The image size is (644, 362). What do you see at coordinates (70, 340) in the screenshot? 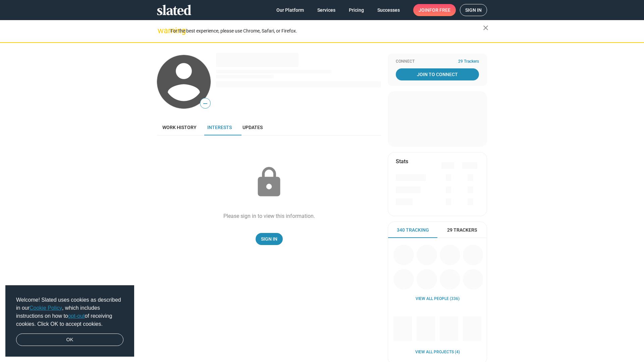
I see `a: dismiss cookie message` at bounding box center [70, 340].